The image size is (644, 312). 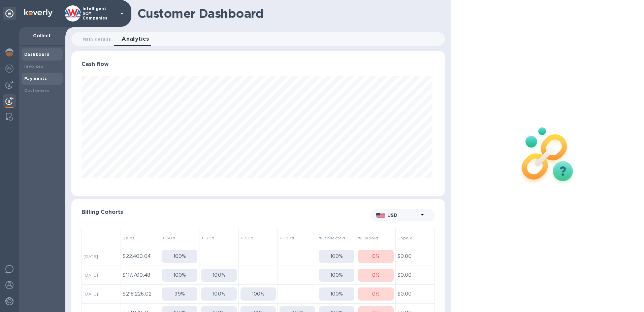 What do you see at coordinates (140, 257) in the screenshot?
I see `p: $22,400.04` at bounding box center [140, 257].